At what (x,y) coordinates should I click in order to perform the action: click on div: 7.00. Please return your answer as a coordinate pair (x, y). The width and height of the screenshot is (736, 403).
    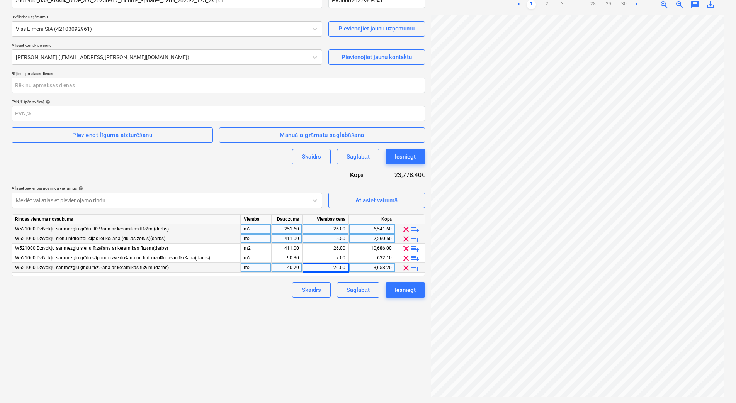
    Looking at the image, I should click on (325, 258).